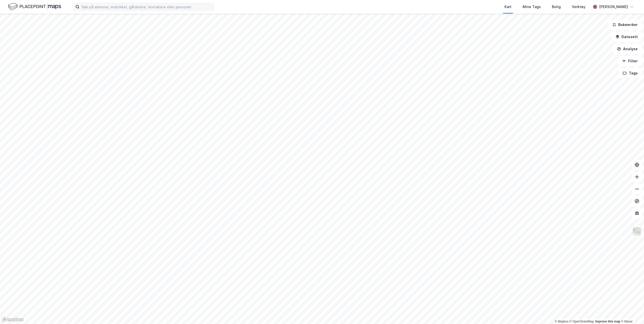 The image size is (644, 324). Describe the element at coordinates (13, 319) in the screenshot. I see `a: Mapbox homepage` at that location.